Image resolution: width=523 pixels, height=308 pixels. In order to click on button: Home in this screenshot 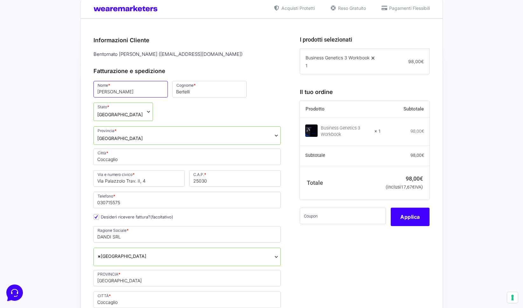, I will do `click(24, 211)`.